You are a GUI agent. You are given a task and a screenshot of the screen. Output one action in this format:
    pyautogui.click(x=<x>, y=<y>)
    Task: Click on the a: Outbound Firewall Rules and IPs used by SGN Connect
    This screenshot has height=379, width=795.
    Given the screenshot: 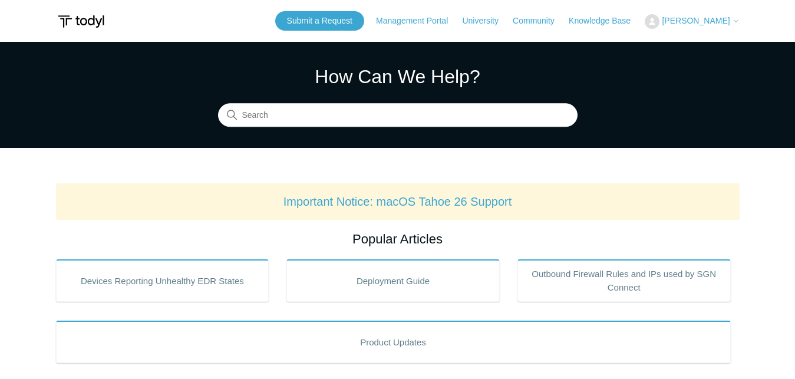 What is the action you would take?
    pyautogui.click(x=624, y=280)
    